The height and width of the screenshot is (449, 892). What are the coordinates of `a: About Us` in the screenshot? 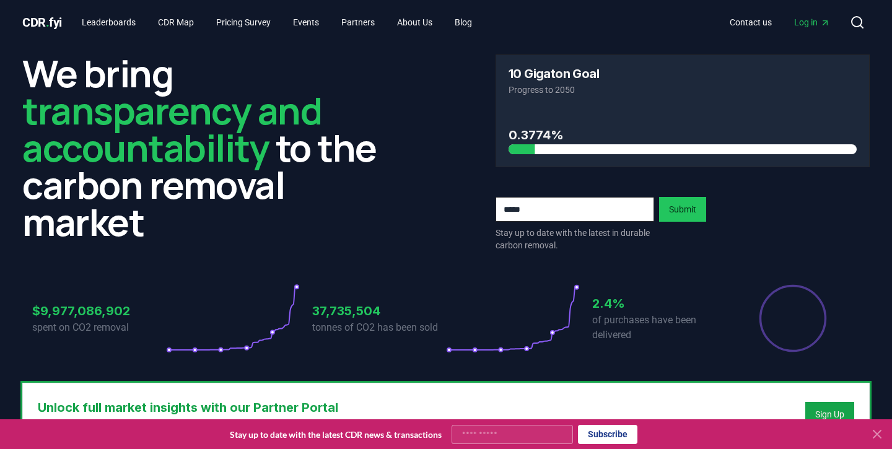 It's located at (414, 22).